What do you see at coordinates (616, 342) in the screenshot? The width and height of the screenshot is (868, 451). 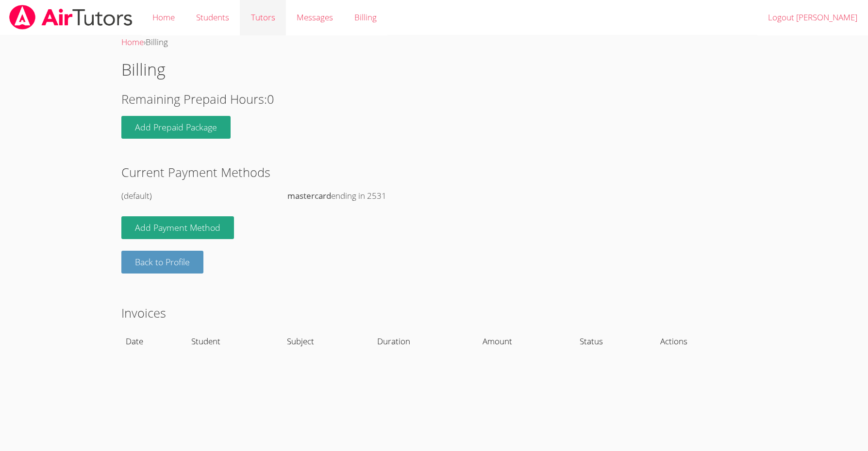 I see `th: Status` at bounding box center [616, 342].